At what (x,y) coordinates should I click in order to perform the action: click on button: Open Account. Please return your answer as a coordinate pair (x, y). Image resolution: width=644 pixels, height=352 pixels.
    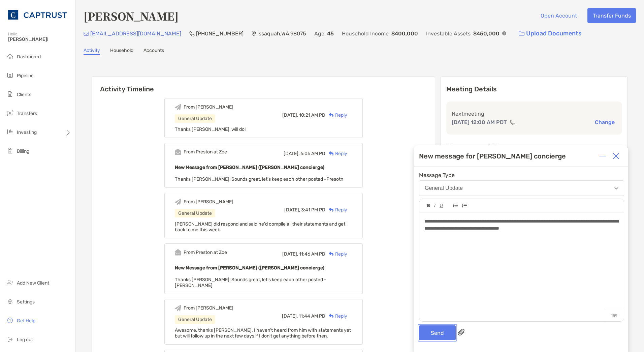
    Looking at the image, I should click on (558, 15).